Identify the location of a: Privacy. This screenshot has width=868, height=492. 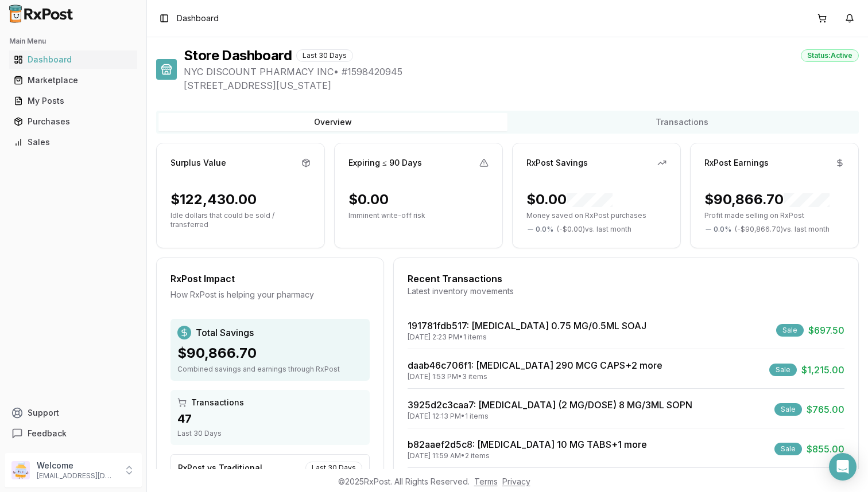
(516, 481).